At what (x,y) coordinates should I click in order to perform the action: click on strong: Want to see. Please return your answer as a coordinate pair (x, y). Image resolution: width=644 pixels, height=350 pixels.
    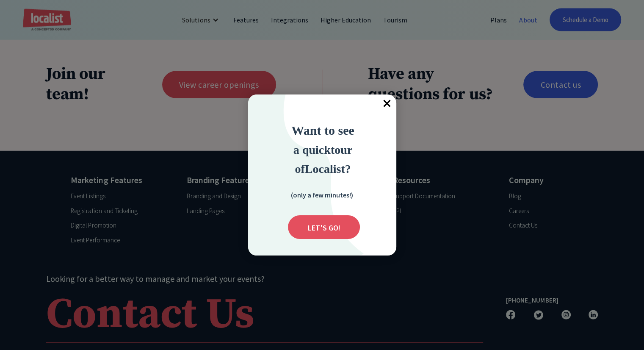
    Looking at the image, I should click on (322, 130).